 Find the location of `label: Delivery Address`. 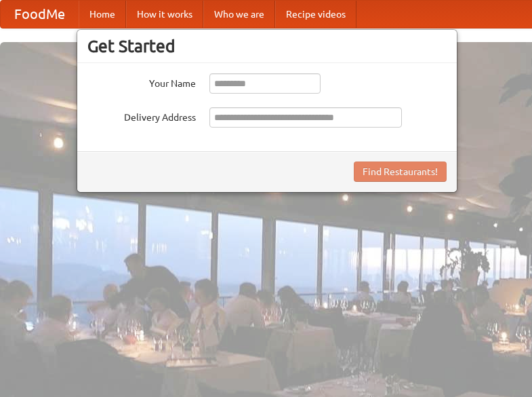

label: Delivery Address is located at coordinates (142, 115).